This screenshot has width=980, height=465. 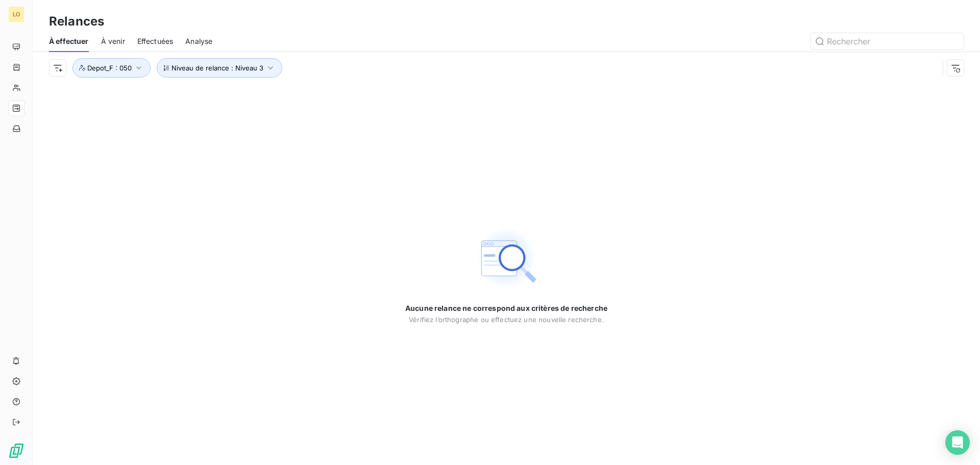 What do you see at coordinates (217, 67) in the screenshot?
I see `span: Niveau de relance : Niveau 3` at bounding box center [217, 67].